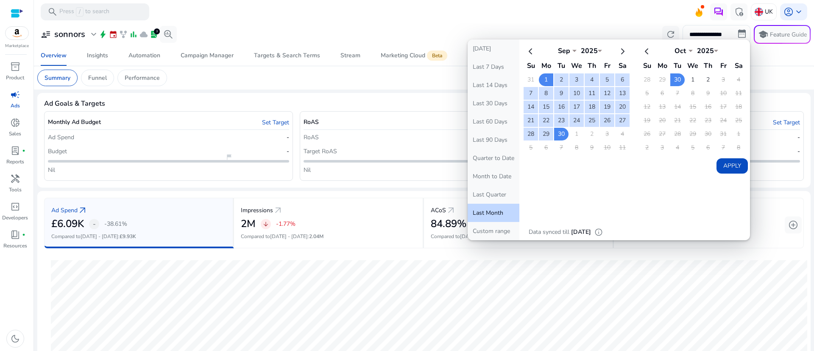 The image size is (814, 351). I want to click on span: info, so click(599, 232).